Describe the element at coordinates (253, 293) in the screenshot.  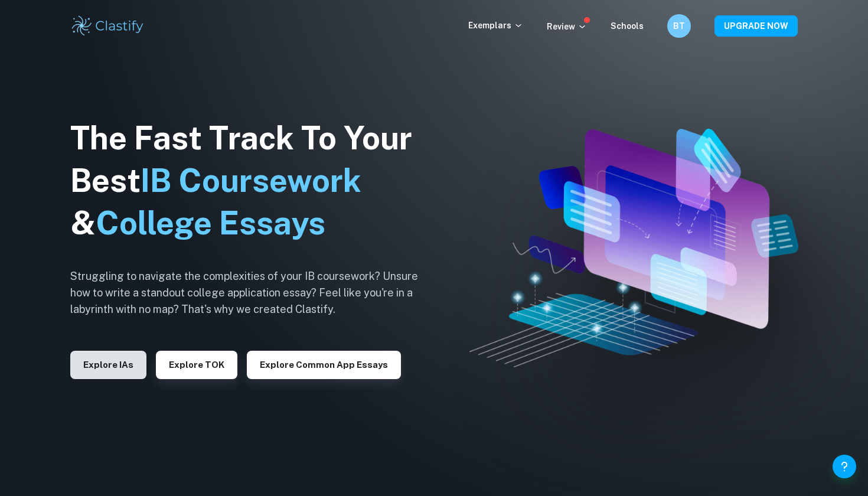
I see `h6: Struggling to navigate the complexities of your IB coursework? Unsure how to write a standout col...` at that location.